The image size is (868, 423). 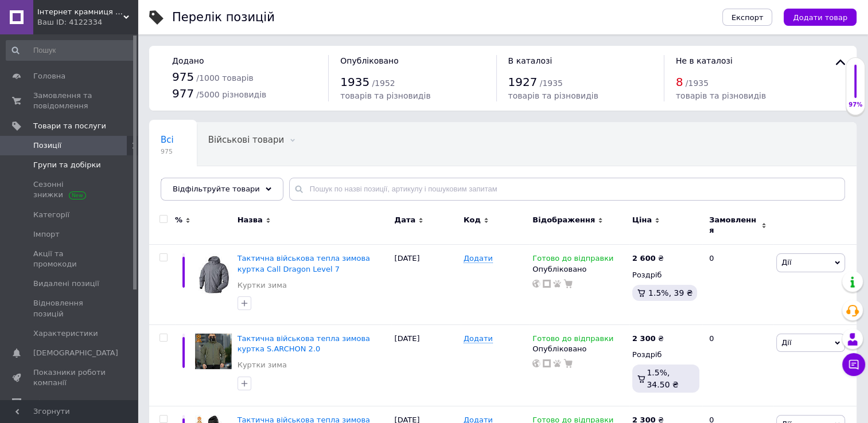 I want to click on div: 97%, so click(x=855, y=105).